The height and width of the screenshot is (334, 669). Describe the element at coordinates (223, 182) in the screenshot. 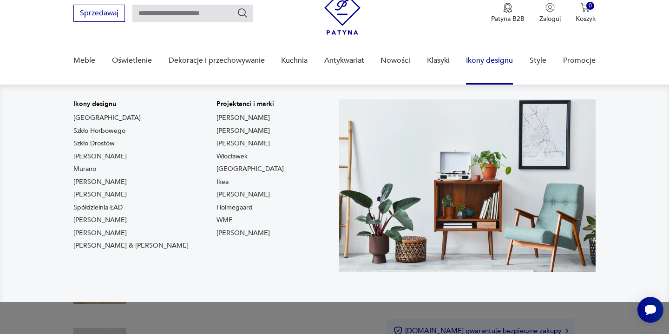

I see `a: Ikea` at that location.